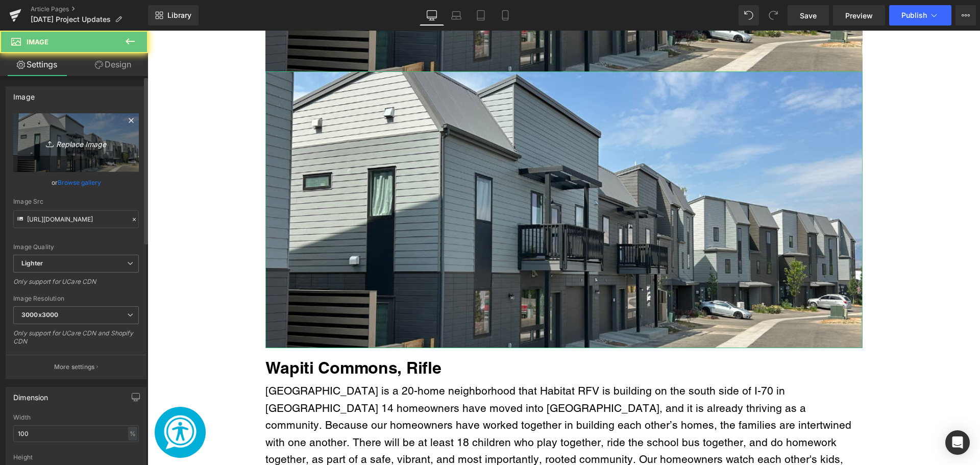  What do you see at coordinates (914, 15) in the screenshot?
I see `span: Publish` at bounding box center [914, 15].